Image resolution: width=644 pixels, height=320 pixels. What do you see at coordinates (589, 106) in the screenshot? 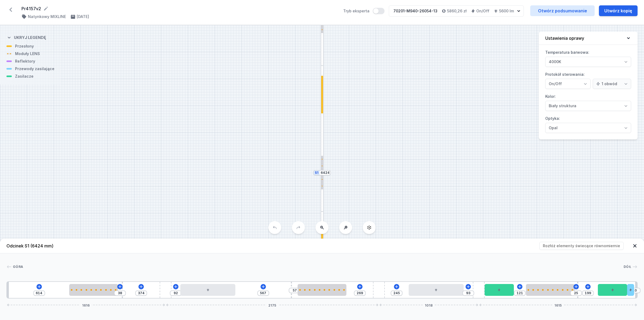
I see `select: Kolor:` at bounding box center [589, 106].